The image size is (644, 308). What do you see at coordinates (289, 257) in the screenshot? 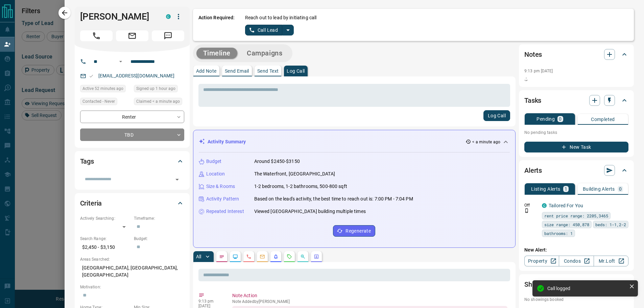
I see `svg: Requests` at bounding box center [289, 257].